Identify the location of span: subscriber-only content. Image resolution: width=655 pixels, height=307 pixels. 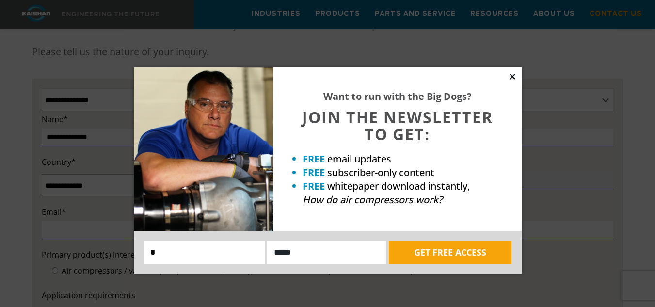
(381, 172).